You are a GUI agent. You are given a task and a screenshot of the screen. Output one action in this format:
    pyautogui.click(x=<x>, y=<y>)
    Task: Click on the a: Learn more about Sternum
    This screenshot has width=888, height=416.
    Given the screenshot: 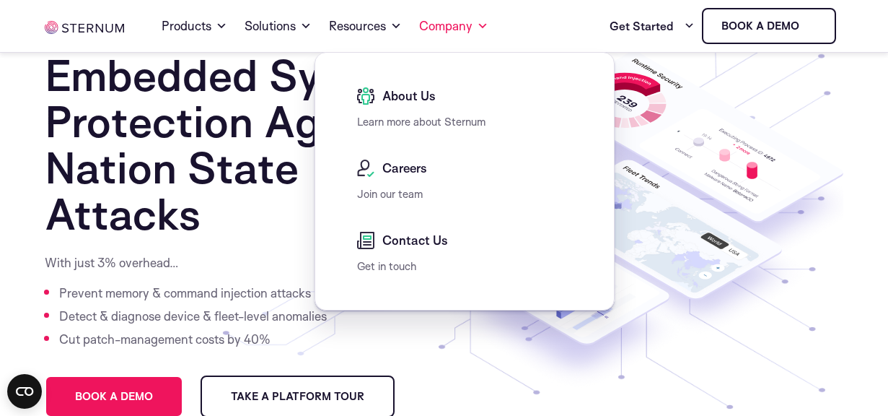 What is the action you would take?
    pyautogui.click(x=421, y=121)
    